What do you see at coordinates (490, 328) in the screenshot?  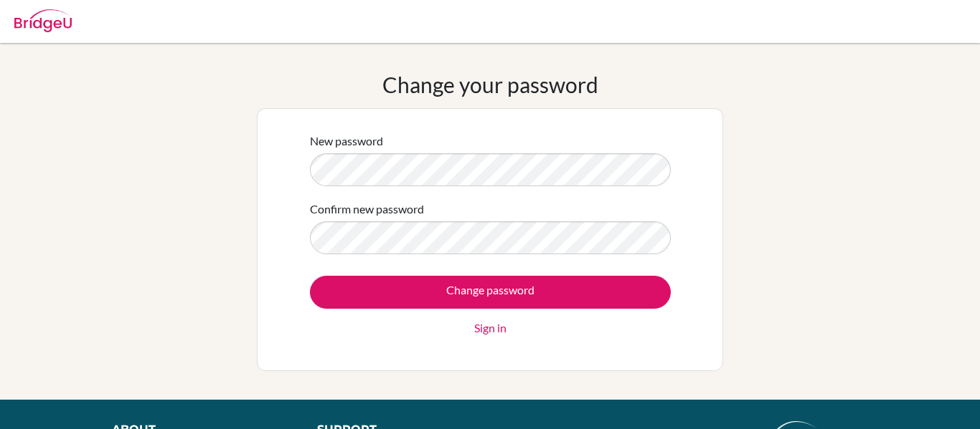 I see `a: Sign in` at bounding box center [490, 328].